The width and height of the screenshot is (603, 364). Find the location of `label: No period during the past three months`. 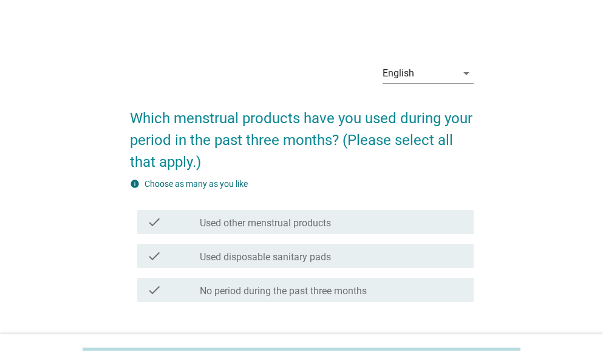

label: No period during the past three months is located at coordinates (283, 291).